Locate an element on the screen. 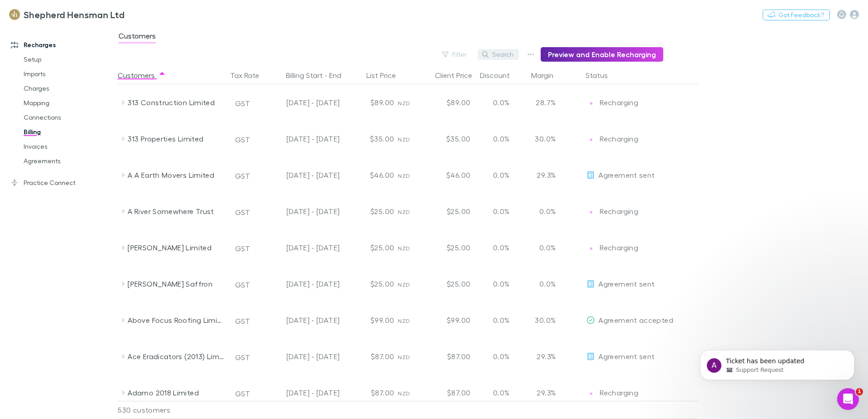 This screenshot has width=868, height=419. a: Connections is located at coordinates (68, 117).